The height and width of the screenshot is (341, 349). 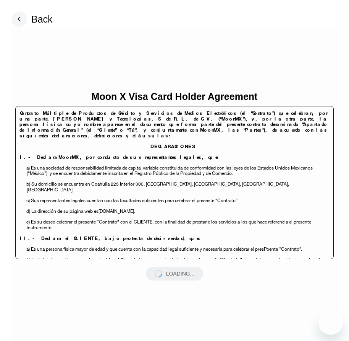 I want to click on span: y, por la otra parte, la persona física cuyo nombre aparece en el documento que forma parte del p..., so click(x=174, y=124).